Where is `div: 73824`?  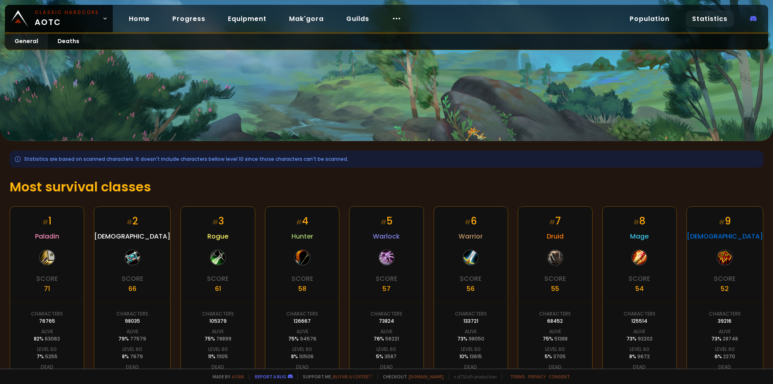
div: 73824 is located at coordinates (387, 321).